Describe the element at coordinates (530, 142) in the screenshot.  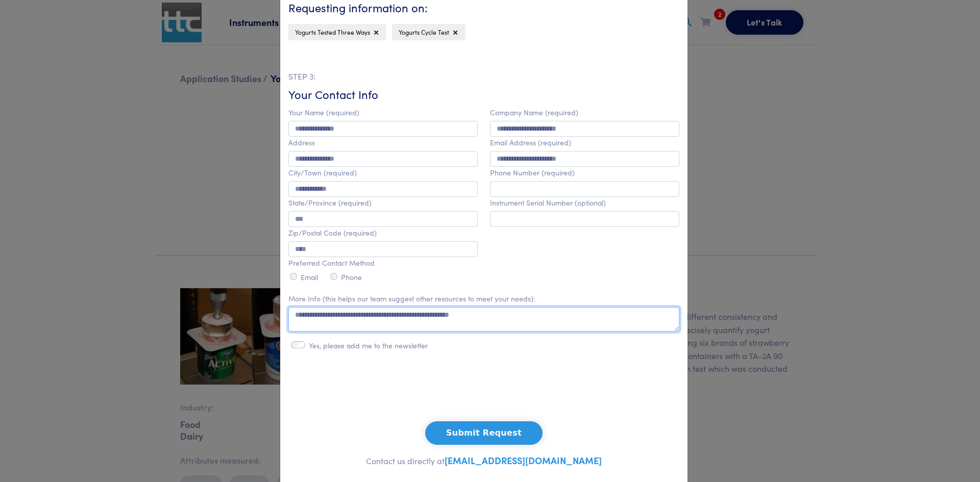
I see `label: Email Address (required)` at that location.